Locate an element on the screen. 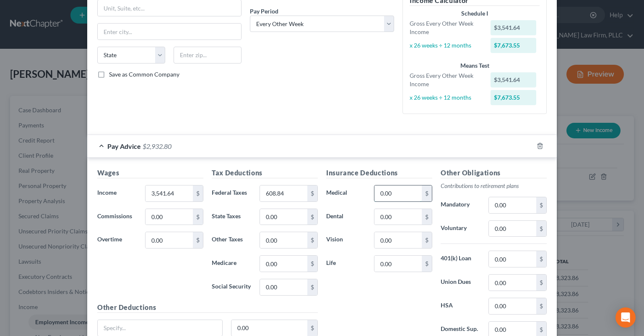 Image resolution: width=644 pixels, height=336 pixels. span: Save as Common Company is located at coordinates (144, 74).